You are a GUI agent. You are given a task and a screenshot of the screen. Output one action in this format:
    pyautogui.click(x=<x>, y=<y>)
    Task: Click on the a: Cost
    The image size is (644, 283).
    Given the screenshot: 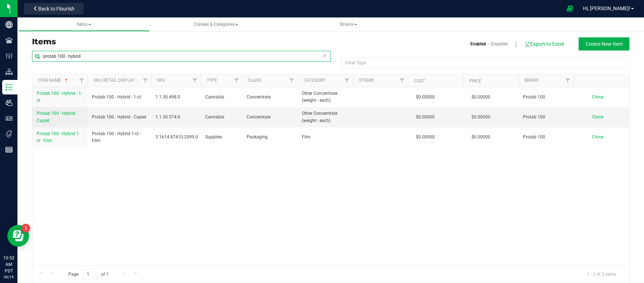 What is the action you would take?
    pyautogui.click(x=420, y=81)
    